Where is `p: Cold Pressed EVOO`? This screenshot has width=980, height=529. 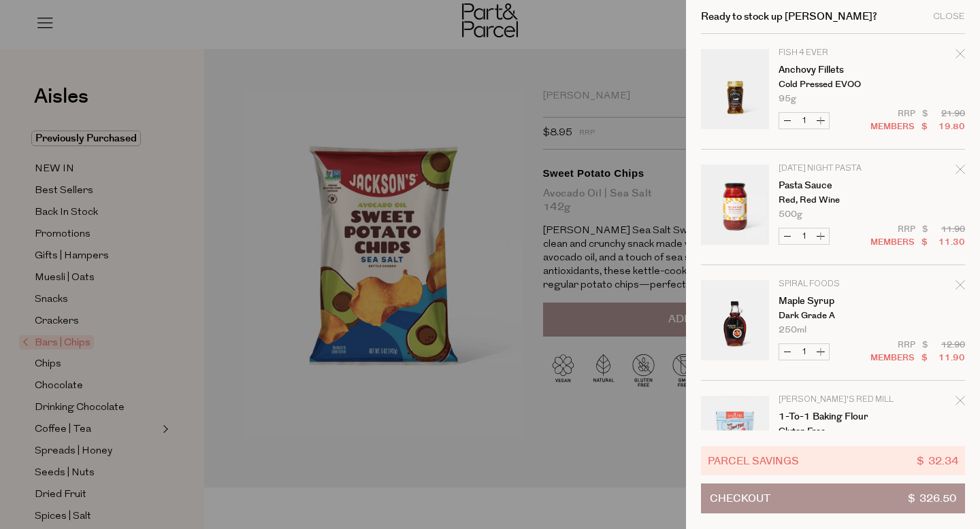
p: Cold Pressed EVOO is located at coordinates (831, 85).